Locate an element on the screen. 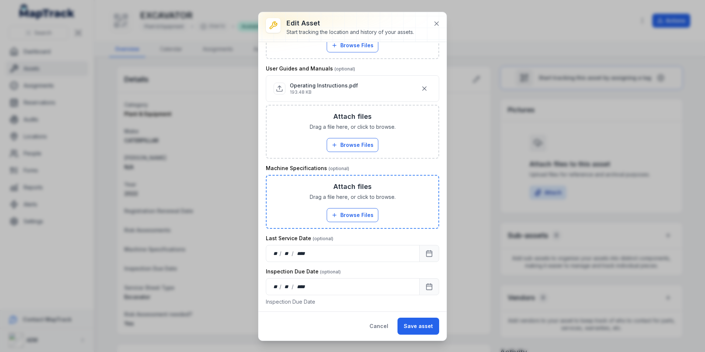  label: Last Service Date is located at coordinates (299, 238).